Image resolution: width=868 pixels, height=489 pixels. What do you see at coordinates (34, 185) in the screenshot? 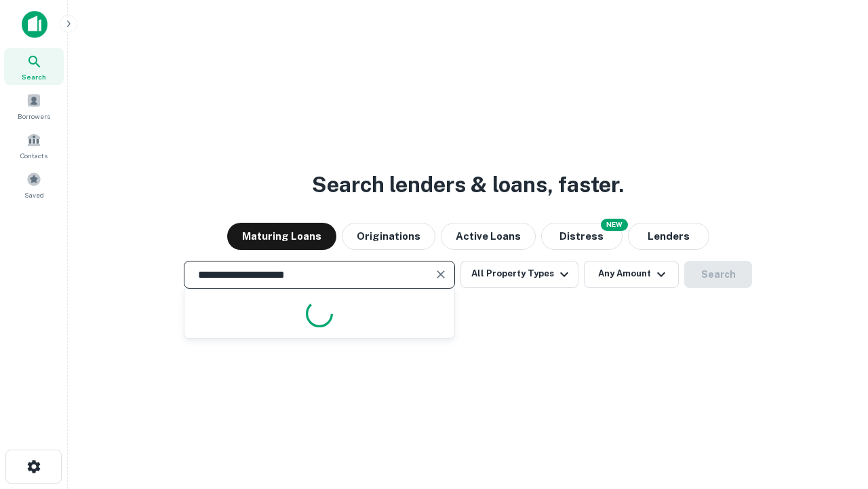
I see `a: Saved` at bounding box center [34, 185].